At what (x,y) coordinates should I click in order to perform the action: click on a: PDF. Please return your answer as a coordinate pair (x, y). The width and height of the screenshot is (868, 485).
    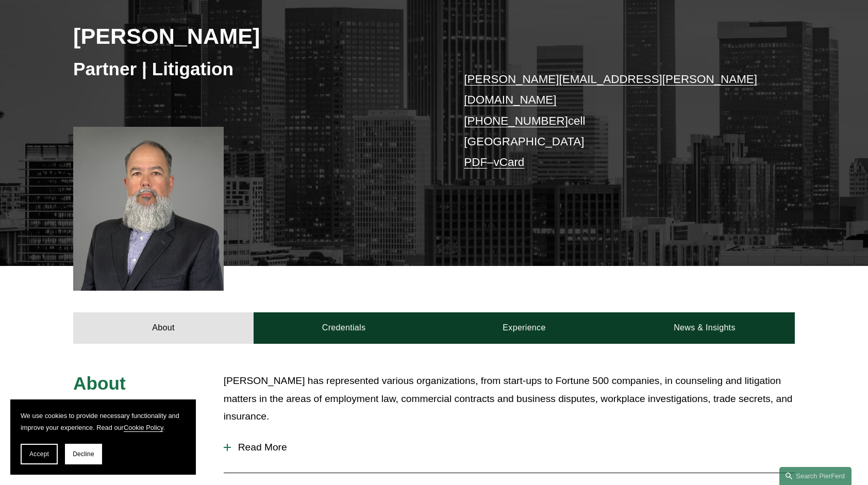
    Looking at the image, I should click on (476, 162).